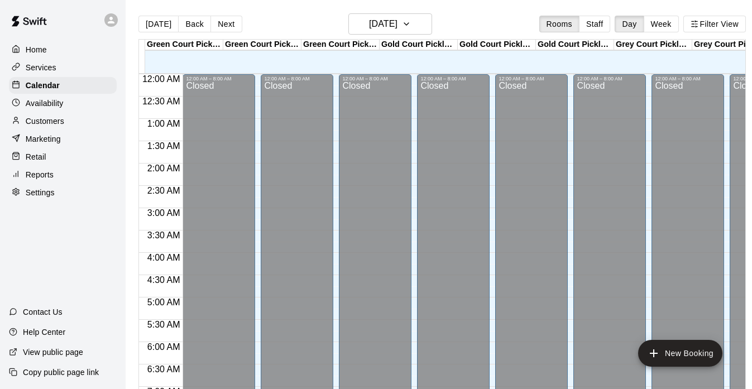 Image resolution: width=752 pixels, height=389 pixels. Describe the element at coordinates (45, 121) in the screenshot. I see `p: Customers` at that location.